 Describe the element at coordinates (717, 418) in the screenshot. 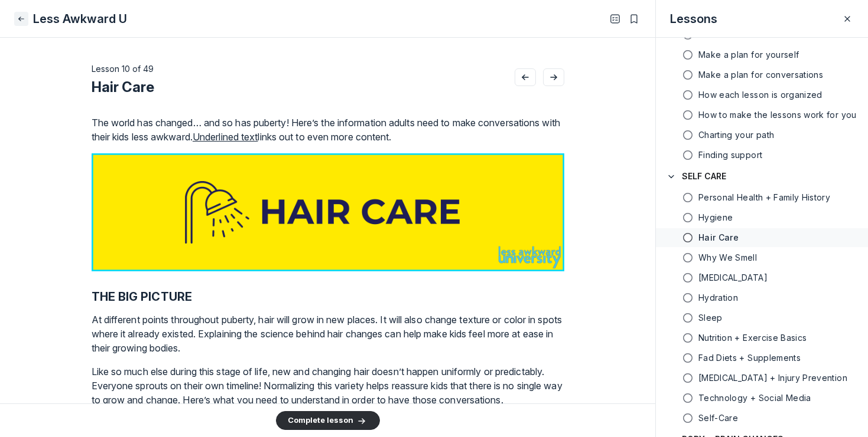

I see `span: Self-Care` at that location.